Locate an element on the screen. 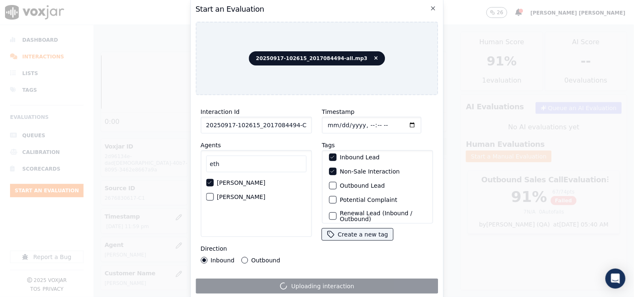  label: Non-Sale Interaction is located at coordinates (369, 172).